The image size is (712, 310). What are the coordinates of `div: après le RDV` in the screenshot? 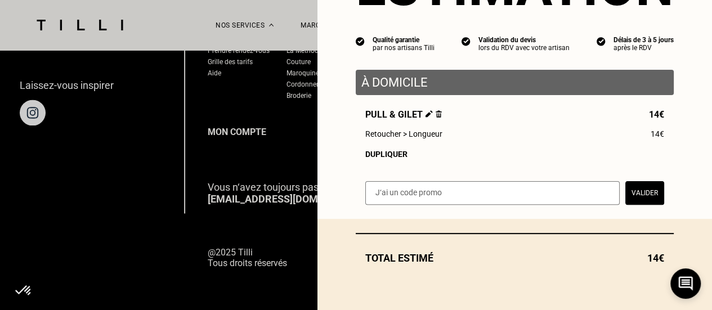 It's located at (644, 48).